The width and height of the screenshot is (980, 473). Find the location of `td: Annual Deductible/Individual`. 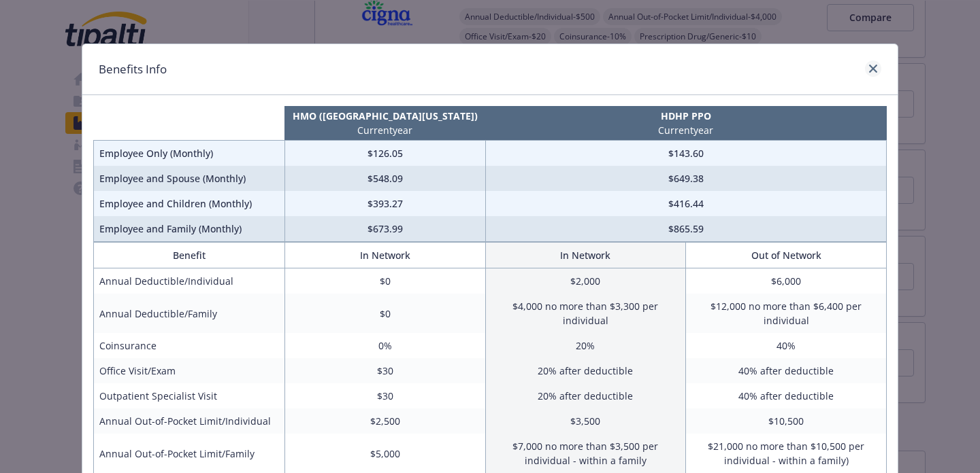

td: Annual Deductible/Individual is located at coordinates (189, 282).